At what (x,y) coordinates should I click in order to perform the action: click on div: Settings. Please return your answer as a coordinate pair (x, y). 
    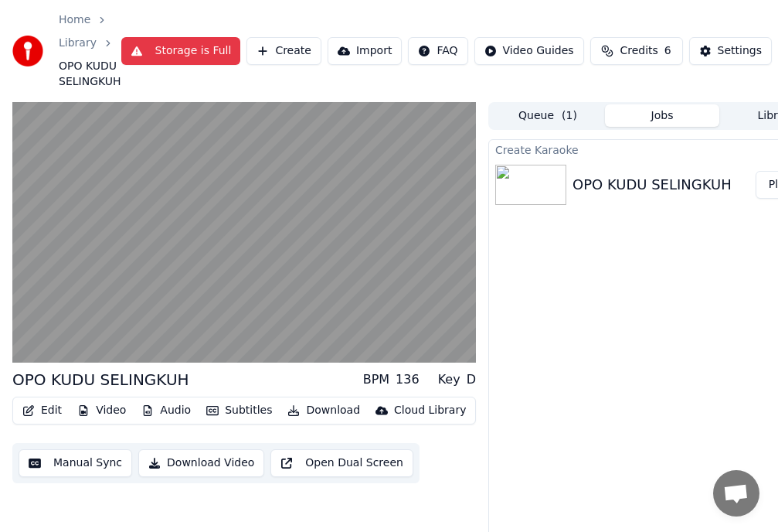
    Looking at the image, I should click on (739, 51).